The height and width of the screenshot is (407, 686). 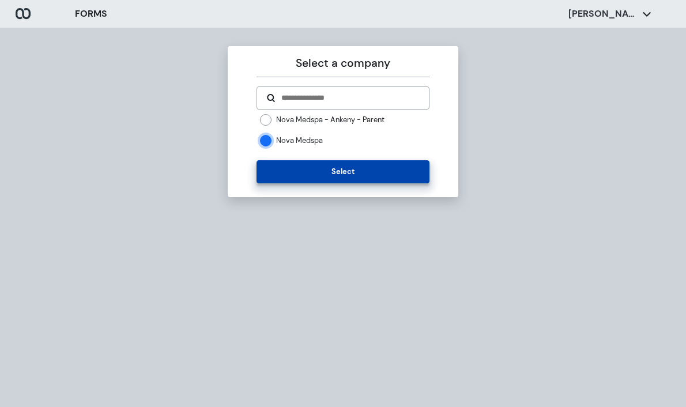 What do you see at coordinates (349, 98) in the screenshot?
I see `input: Search` at bounding box center [349, 98].